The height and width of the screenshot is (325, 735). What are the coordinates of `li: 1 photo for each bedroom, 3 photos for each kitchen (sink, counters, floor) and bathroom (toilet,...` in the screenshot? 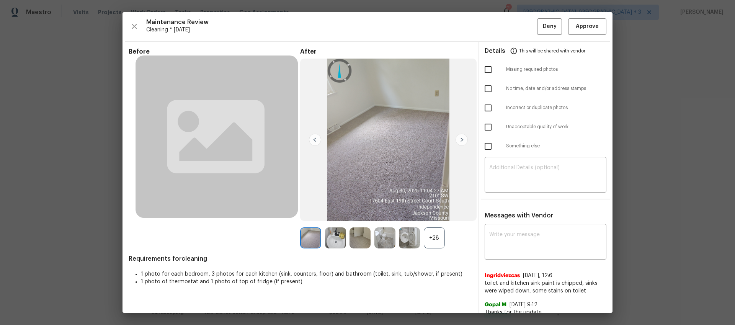 It's located at (306, 274).